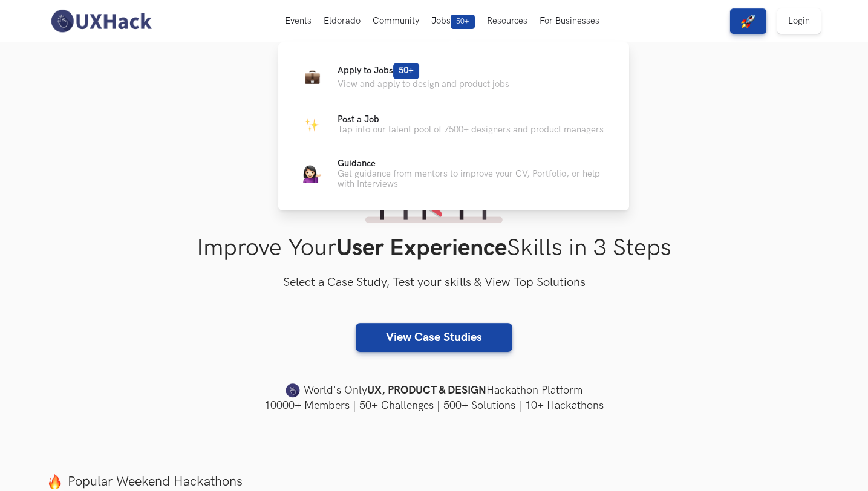 This screenshot has height=491, width=868. I want to click on strong: UX, PRODUCT & DESIGN, so click(427, 391).